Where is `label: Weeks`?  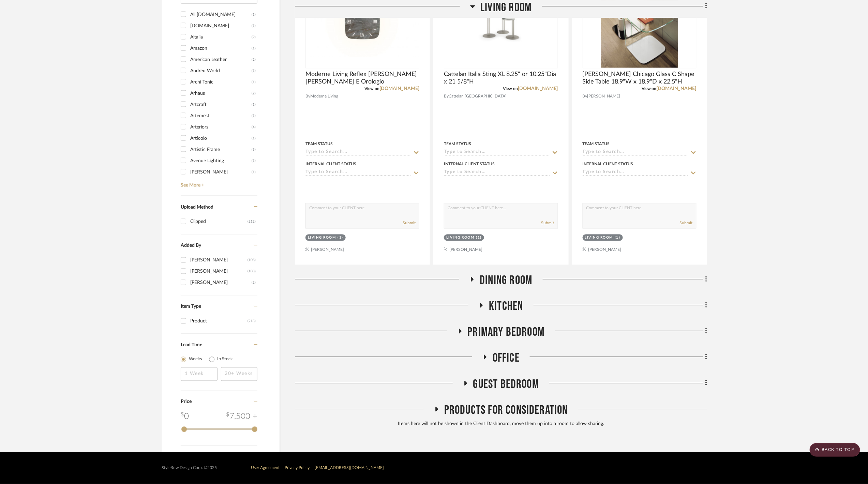
label: Weeks is located at coordinates (195, 360).